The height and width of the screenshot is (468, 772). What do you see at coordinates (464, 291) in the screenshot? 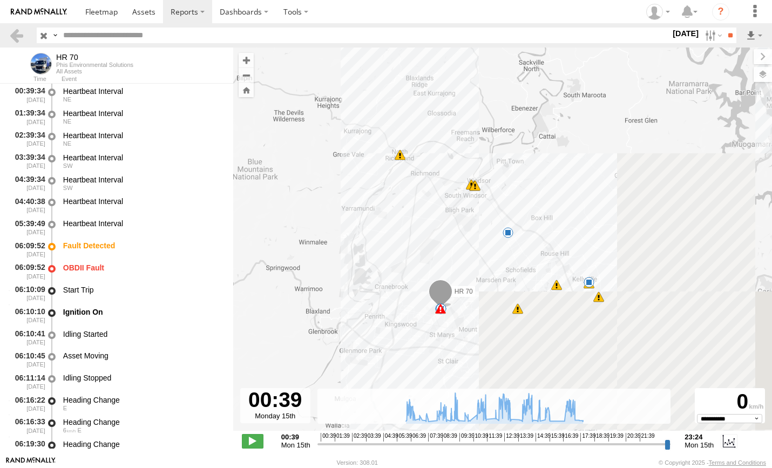
I see `span: HR 70` at bounding box center [464, 291].